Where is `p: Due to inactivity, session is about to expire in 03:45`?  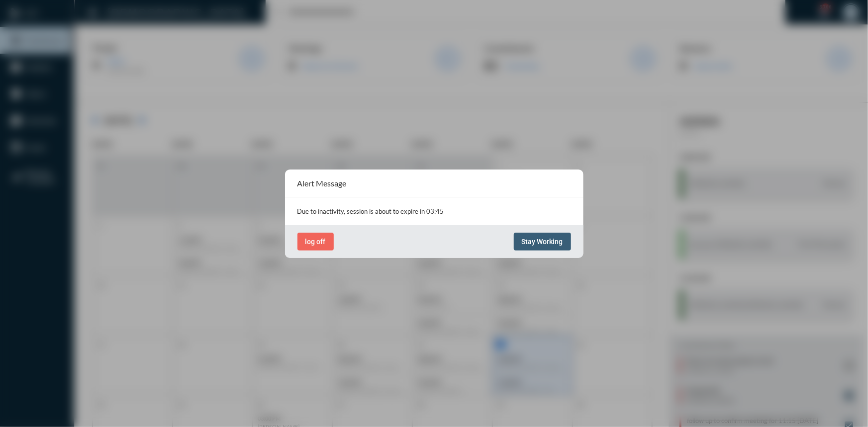
p: Due to inactivity, session is about to expire in 03:45 is located at coordinates (434, 211).